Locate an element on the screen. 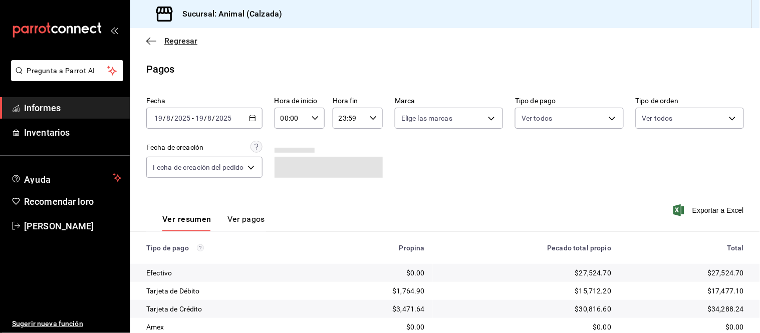 This screenshot has height=333, width=760. font: Exportar a Excel is located at coordinates (718, 210).